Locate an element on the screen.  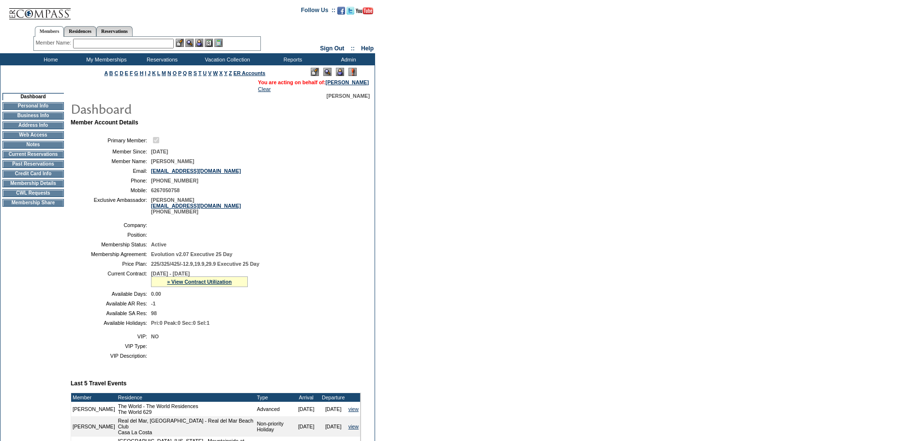
td: Price Plan: is located at coordinates (111, 264).